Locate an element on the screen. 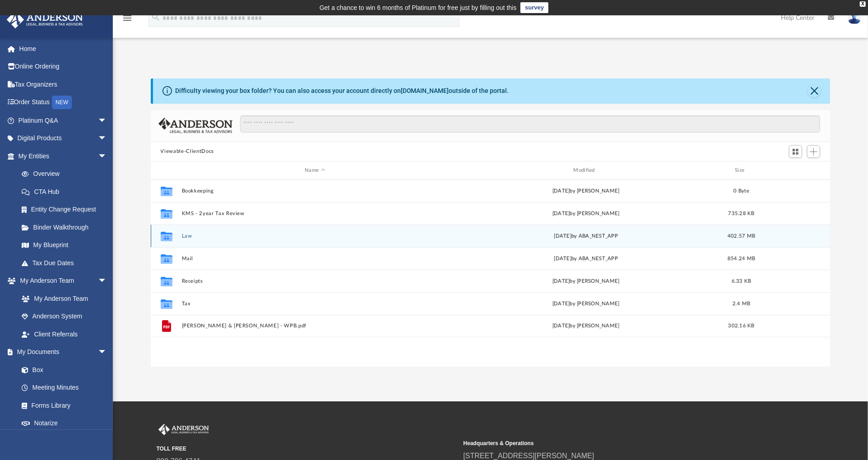 The image size is (868, 460). small: Headquarters & Operations is located at coordinates (614, 443).